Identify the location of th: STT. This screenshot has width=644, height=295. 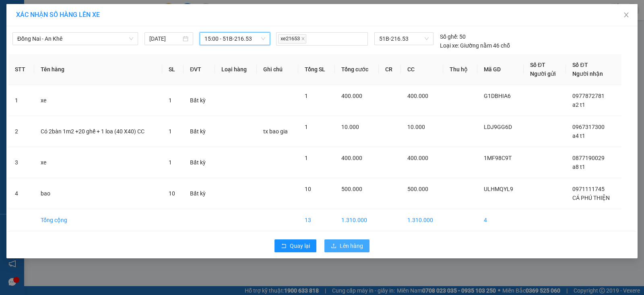
(21, 69).